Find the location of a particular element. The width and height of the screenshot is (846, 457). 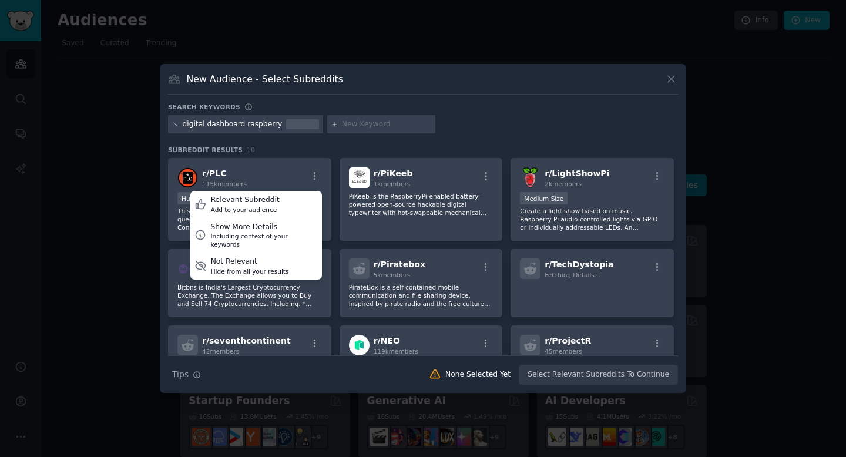

span: 45 members is located at coordinates (563, 352).